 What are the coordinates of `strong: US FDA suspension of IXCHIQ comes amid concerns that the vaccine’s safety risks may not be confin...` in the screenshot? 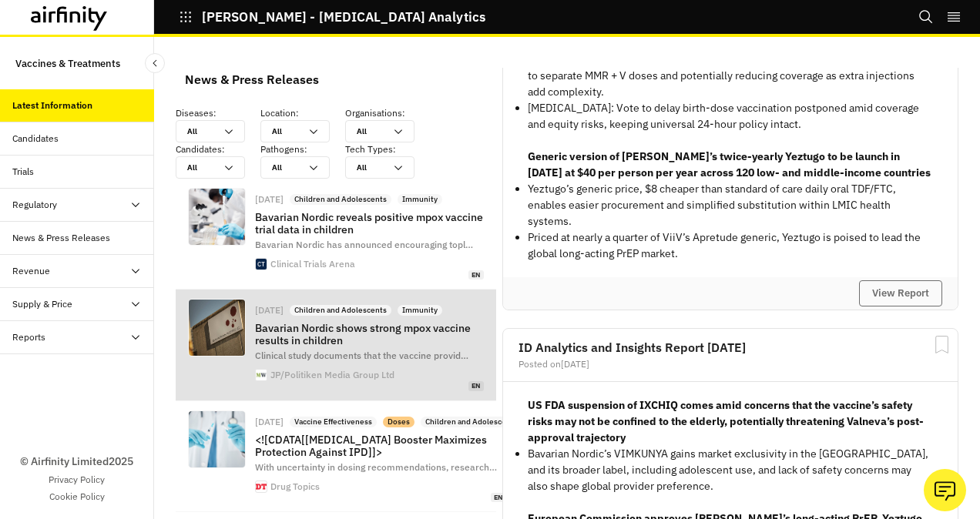 It's located at (725, 421).